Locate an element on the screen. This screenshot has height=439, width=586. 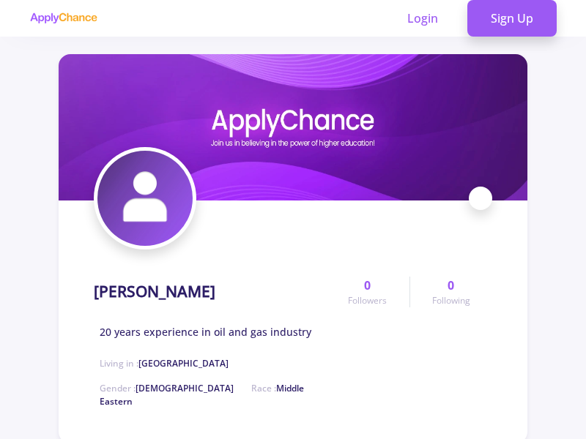
a: 0Following is located at coordinates (450, 292).